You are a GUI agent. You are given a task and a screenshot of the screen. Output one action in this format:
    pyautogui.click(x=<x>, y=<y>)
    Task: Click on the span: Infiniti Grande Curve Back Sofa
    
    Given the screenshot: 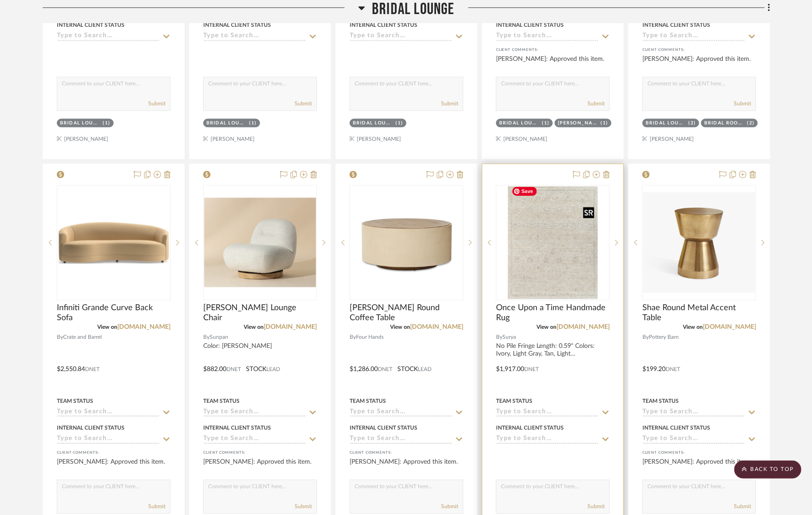 What is the action you would take?
    pyautogui.click(x=114, y=313)
    